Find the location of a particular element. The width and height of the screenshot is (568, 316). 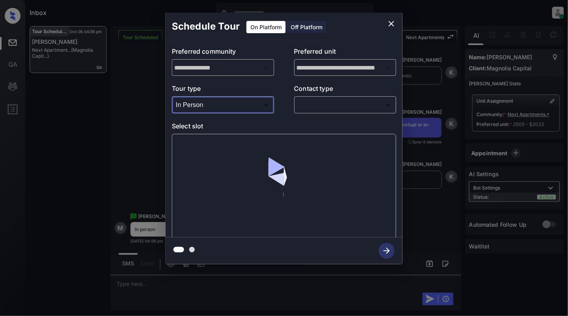

p: Preferred community is located at coordinates (223, 53).